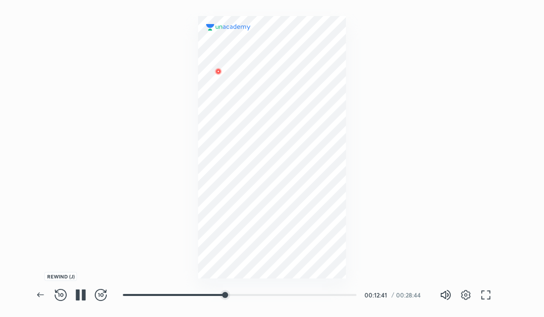  What do you see at coordinates (228, 27) in the screenshot?
I see `img: logo.2a7e12a2.svg` at bounding box center [228, 27].